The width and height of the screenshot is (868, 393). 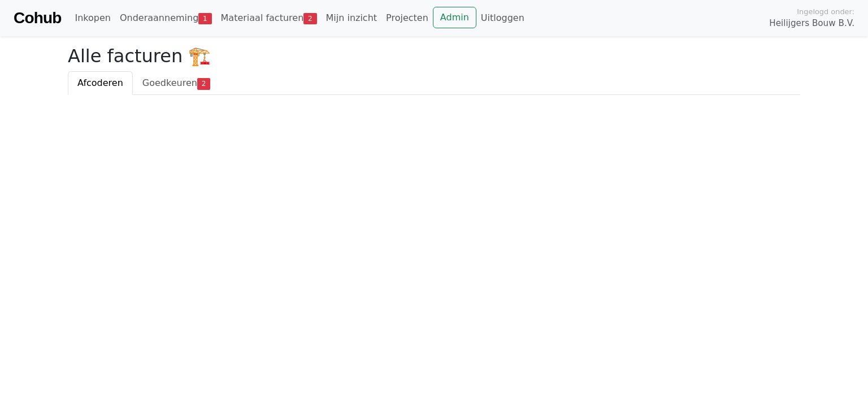 I want to click on span: 1, so click(x=204, y=18).